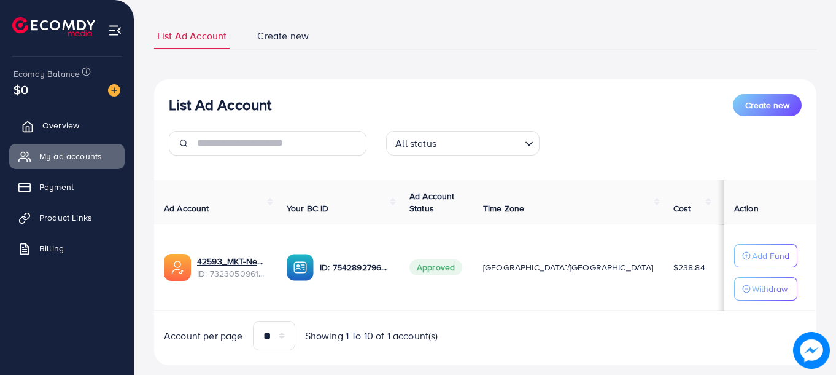 The image size is (836, 375). Describe the element at coordinates (232, 273) in the screenshot. I see `span: ID: 7323050961424007170` at that location.